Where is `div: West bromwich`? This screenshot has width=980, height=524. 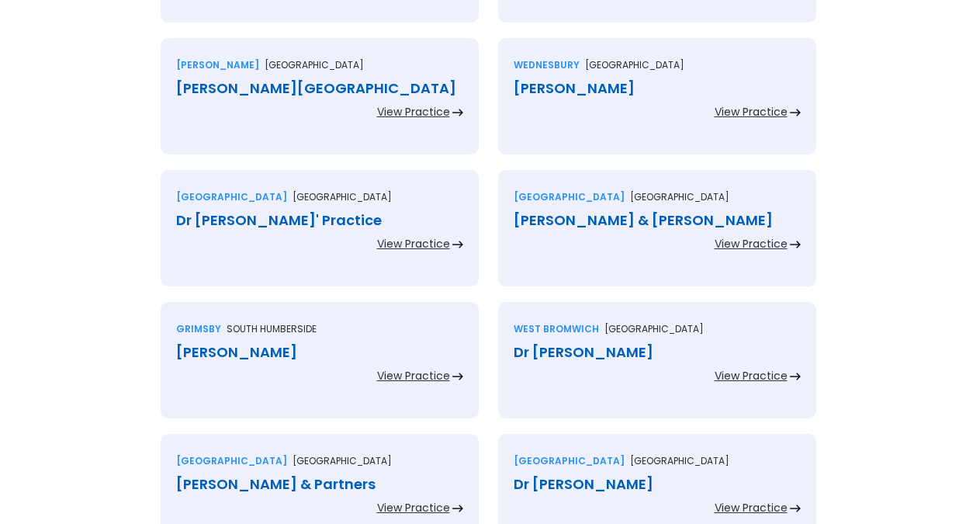 div: West bromwich is located at coordinates (556, 329).